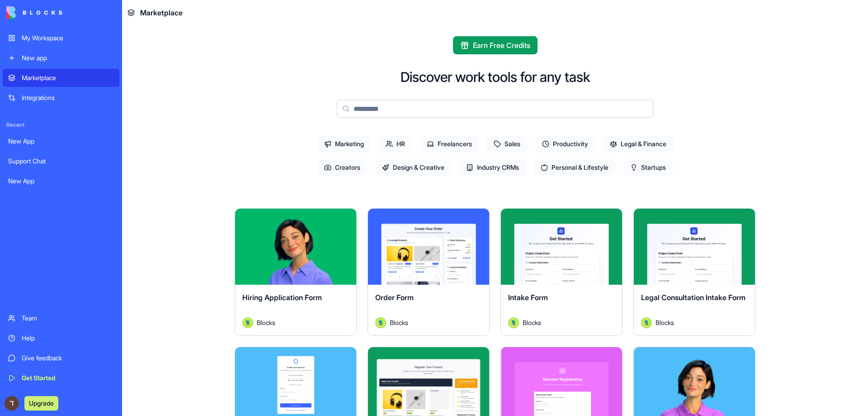 Image resolution: width=868 pixels, height=416 pixels. Describe the element at coordinates (61, 161) in the screenshot. I see `a: Support Chat` at that location.